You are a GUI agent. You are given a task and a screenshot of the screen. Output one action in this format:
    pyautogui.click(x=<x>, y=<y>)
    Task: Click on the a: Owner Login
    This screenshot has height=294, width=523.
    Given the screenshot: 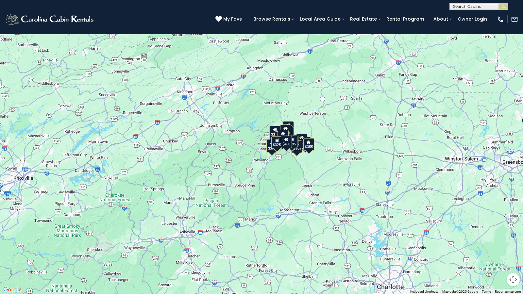 What is the action you would take?
    pyautogui.click(x=473, y=19)
    